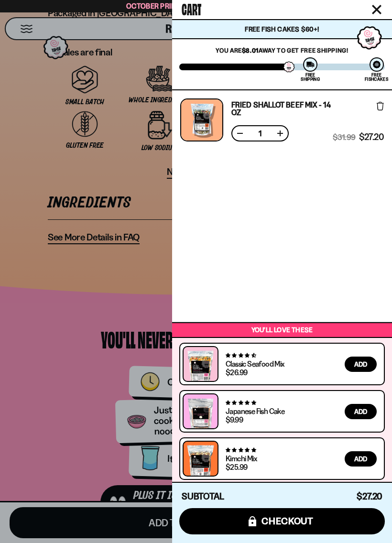 The image size is (392, 543). Describe the element at coordinates (260, 133) in the screenshot. I see `span: 1` at that location.